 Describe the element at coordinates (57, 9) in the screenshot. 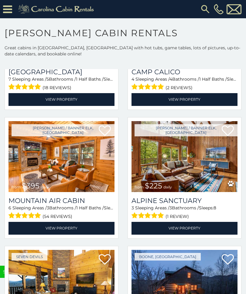

I see `img: Khaki-logo.png` at that location.